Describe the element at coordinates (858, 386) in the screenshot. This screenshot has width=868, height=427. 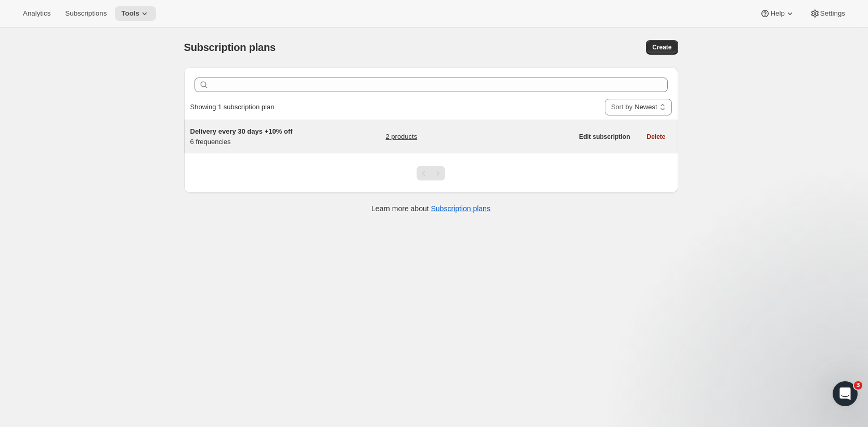
I see `span: 3` at that location.